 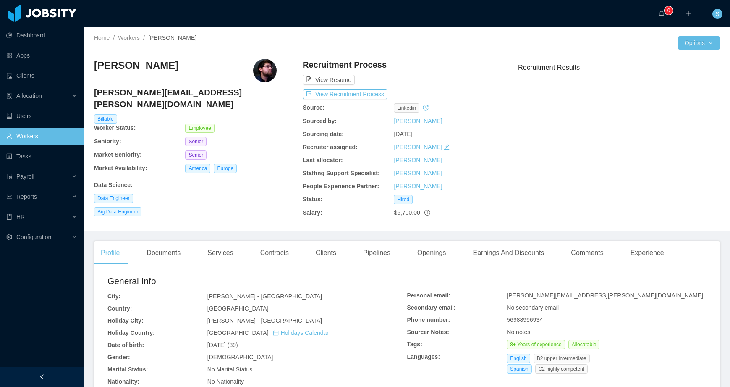 What do you see at coordinates (257, 281) in the screenshot?
I see `h2: General Info` at bounding box center [257, 281].